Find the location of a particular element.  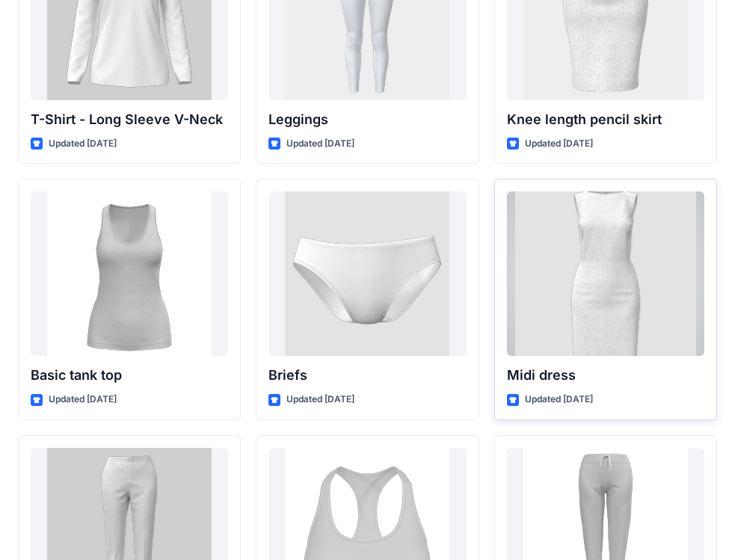

a: Midi dress is located at coordinates (606, 274).